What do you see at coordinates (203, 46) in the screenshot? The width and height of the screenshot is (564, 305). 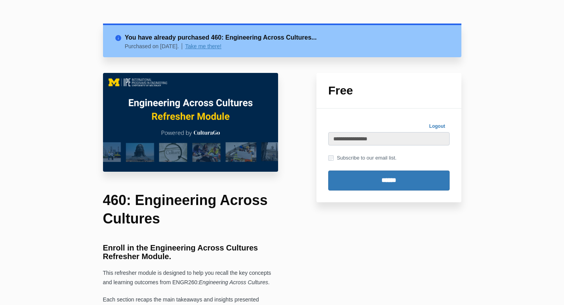 I see `a: Take me there!` at bounding box center [203, 46].